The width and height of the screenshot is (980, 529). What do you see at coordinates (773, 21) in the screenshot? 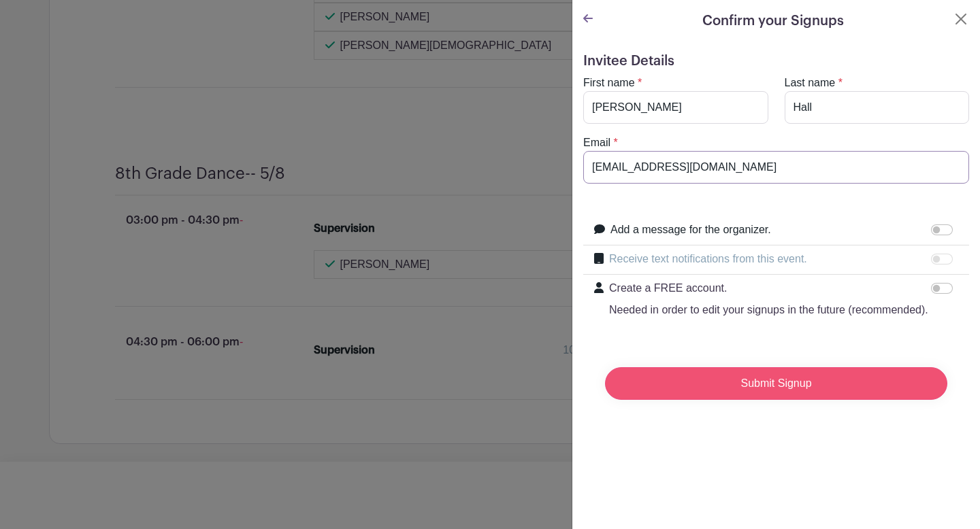
I see `h5: Confirm your Signups` at bounding box center [773, 21].